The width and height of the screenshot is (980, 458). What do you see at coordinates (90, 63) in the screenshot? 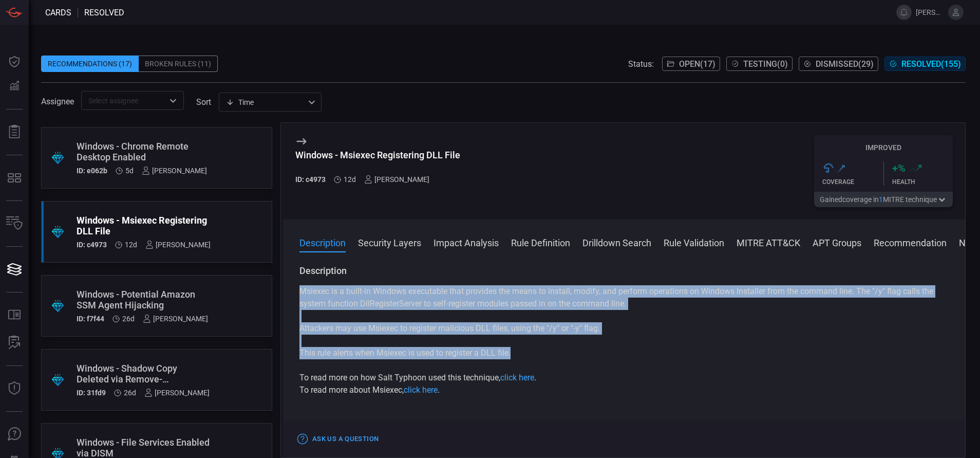
I see `div: Recommendations (17)` at bounding box center [90, 63].